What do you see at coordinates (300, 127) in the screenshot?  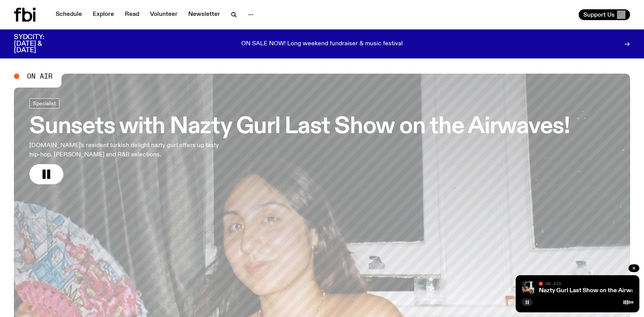 I see `h3: Sunsets with Nazty Gurl Last Show on the Airwaves!` at bounding box center [300, 127].